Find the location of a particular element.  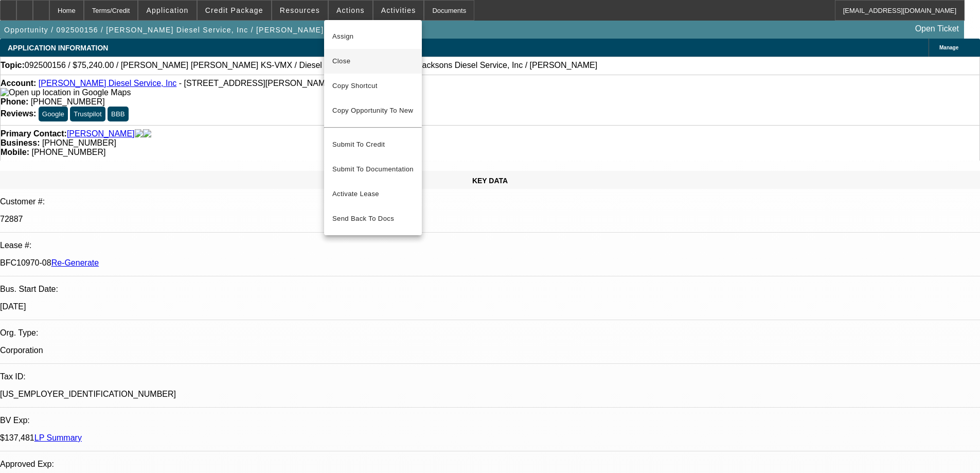

span: Submit To Documentation is located at coordinates (373, 169).